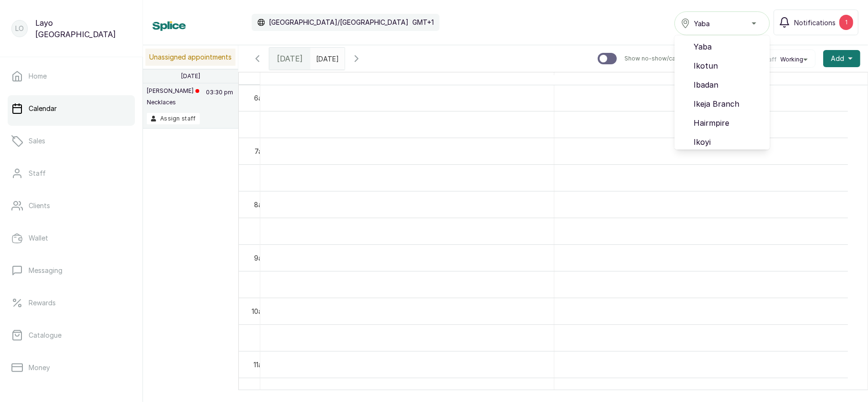  I want to click on p: Unassigned appointments, so click(191, 57).